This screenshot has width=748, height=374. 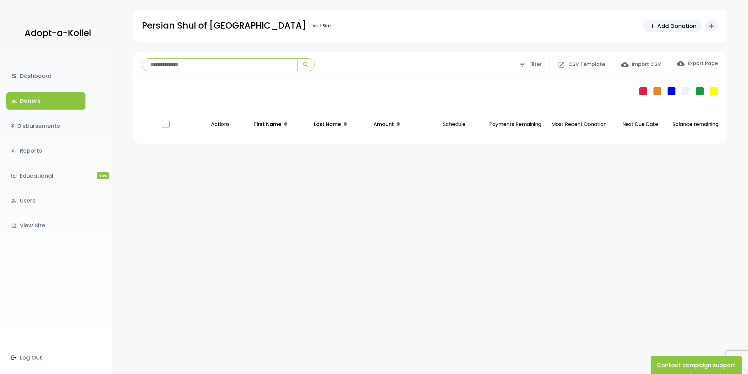 What do you see at coordinates (56, 33) in the screenshot?
I see `a: Adopt-a-Kollel` at bounding box center [56, 33].